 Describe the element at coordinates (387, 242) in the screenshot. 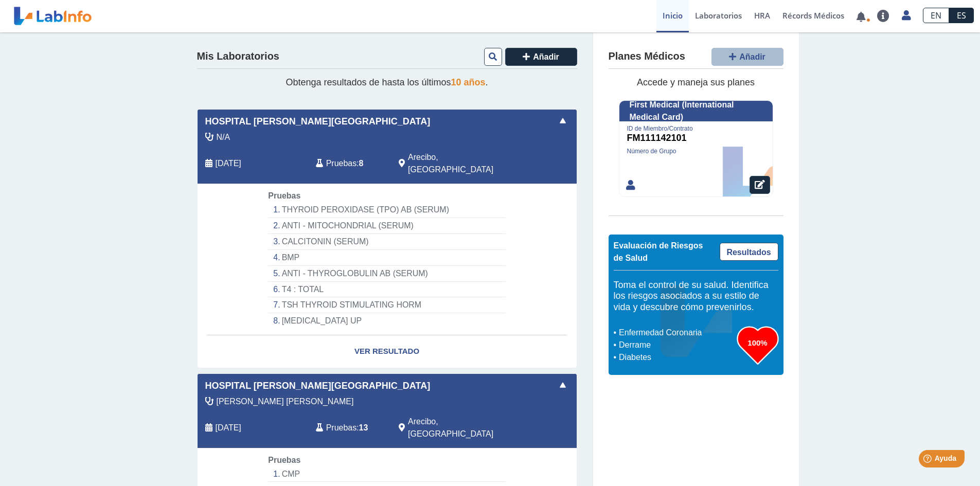

I see `li: CALCITONIN (SERUM)` at that location.